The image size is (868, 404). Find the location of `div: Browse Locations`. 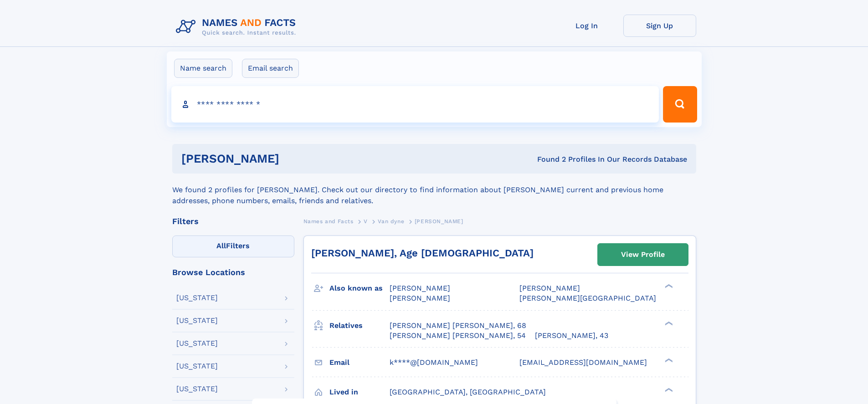

div: Browse Locations is located at coordinates (233, 272).